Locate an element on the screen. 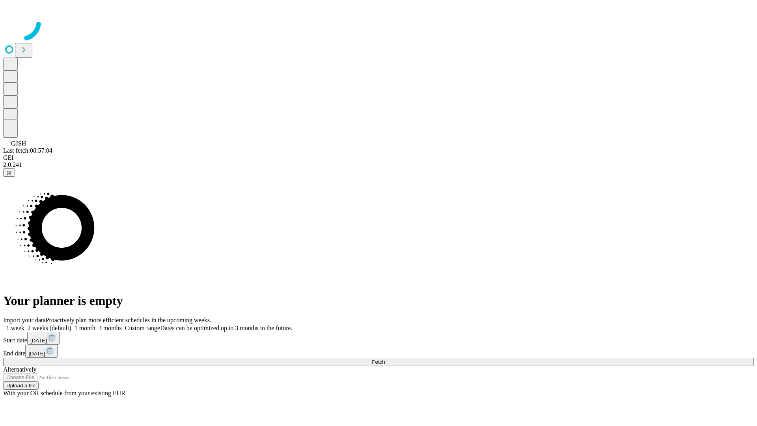 Image resolution: width=757 pixels, height=426 pixels. div: End date is located at coordinates (378, 351).